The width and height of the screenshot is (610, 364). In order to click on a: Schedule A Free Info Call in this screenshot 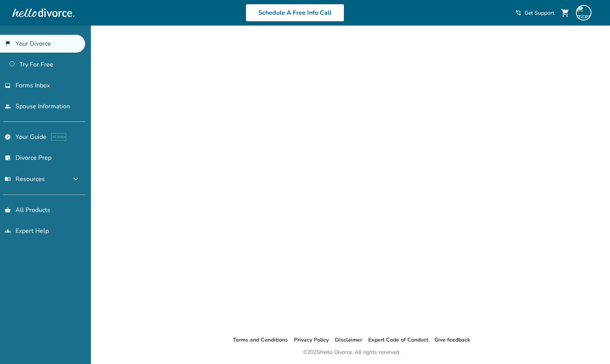, I will do `click(295, 13)`.